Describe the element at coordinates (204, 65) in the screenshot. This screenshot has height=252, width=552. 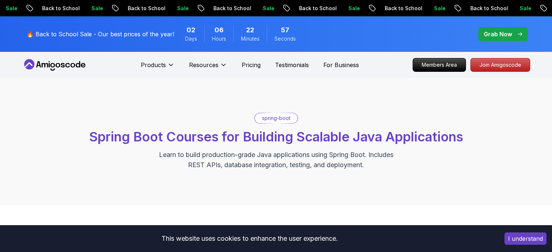
I see `p: Resources` at that location.